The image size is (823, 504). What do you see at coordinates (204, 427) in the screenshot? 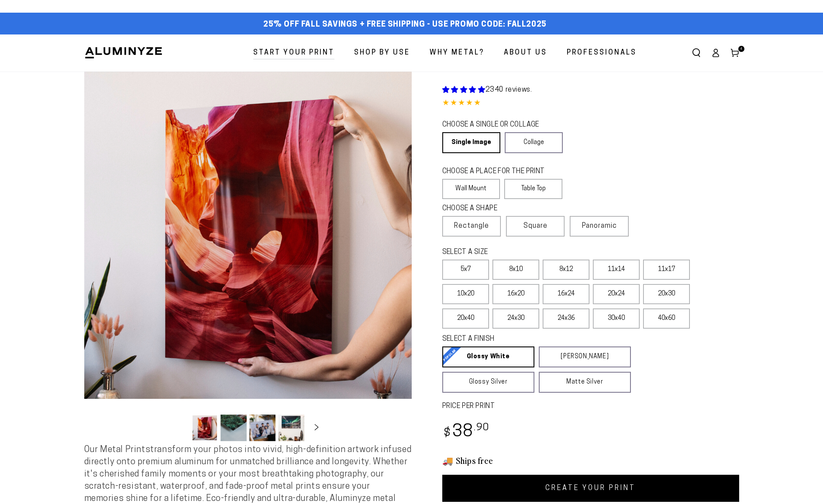
I see `button: Load image 1 in gallery view` at bounding box center [204, 427].